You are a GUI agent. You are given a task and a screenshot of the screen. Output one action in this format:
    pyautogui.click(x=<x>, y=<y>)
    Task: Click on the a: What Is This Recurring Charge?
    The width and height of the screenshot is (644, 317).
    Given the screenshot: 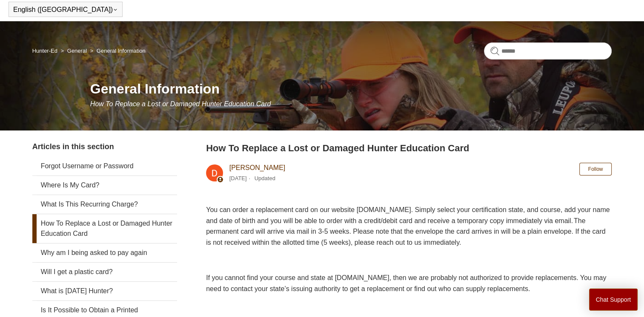 What is the action you would take?
    pyautogui.click(x=105, y=204)
    